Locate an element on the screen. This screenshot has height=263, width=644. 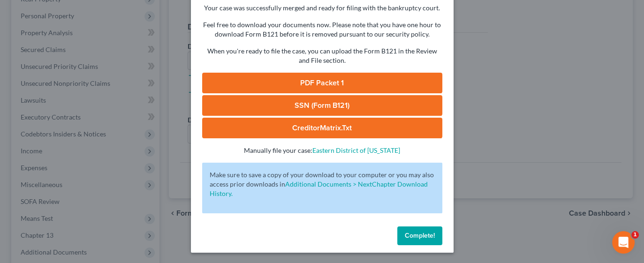
p: Manually file your case: is located at coordinates (322, 150).